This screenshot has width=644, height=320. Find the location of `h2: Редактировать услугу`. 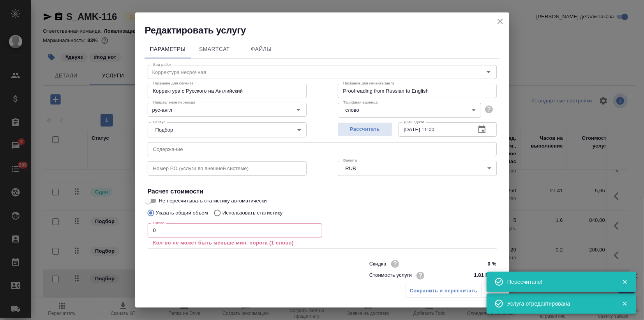

h2: Редактировать услугу is located at coordinates (327, 31).